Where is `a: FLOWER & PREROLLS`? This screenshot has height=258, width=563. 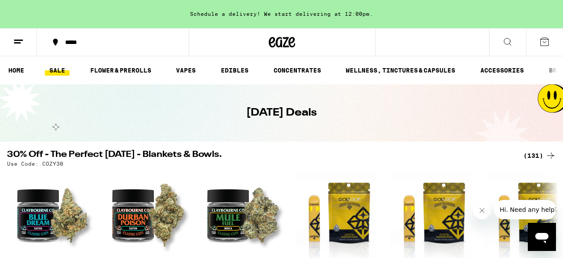
a: FLOWER & PREROLLS is located at coordinates (120, 70).